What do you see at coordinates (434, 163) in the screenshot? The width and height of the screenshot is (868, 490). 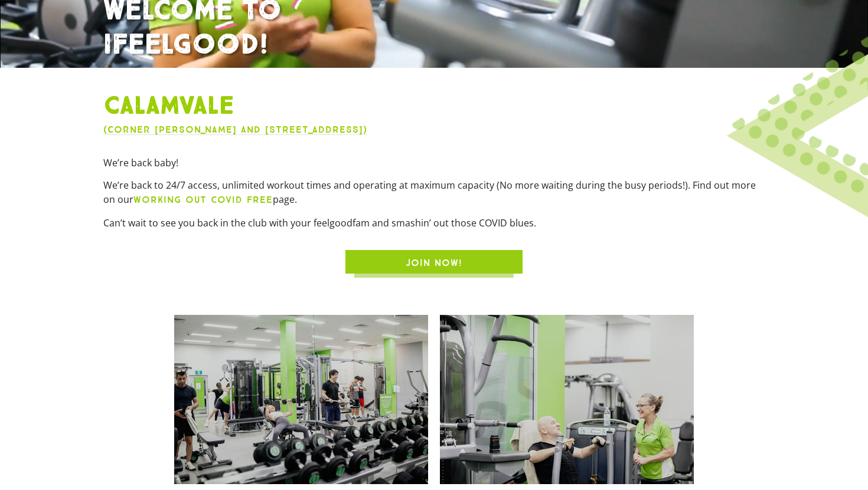 I see `p: We’re back baby!` at bounding box center [434, 163].